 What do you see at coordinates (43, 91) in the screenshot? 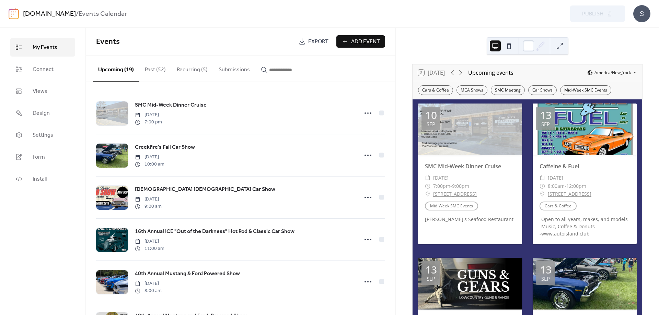
I see `a: Views` at bounding box center [43, 91].